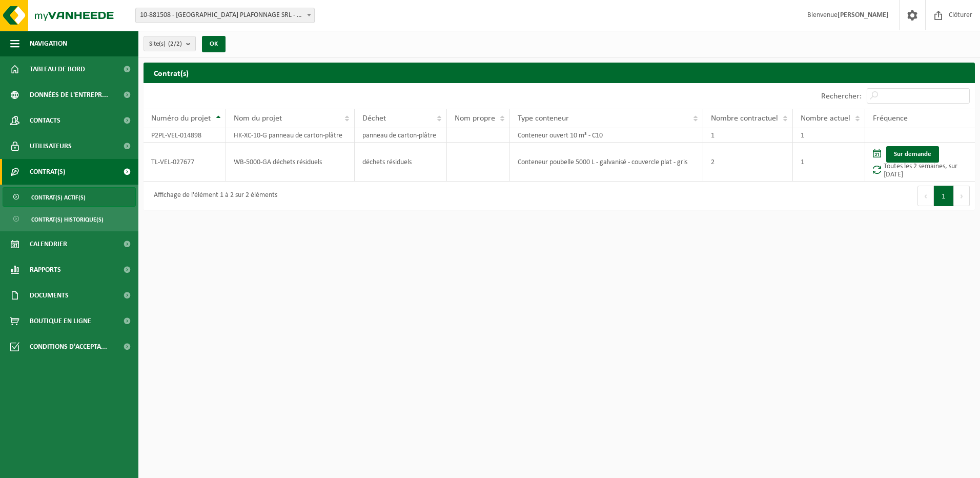 The height and width of the screenshot is (478, 980). Describe the element at coordinates (49, 296) in the screenshot. I see `span: Documents` at that location.